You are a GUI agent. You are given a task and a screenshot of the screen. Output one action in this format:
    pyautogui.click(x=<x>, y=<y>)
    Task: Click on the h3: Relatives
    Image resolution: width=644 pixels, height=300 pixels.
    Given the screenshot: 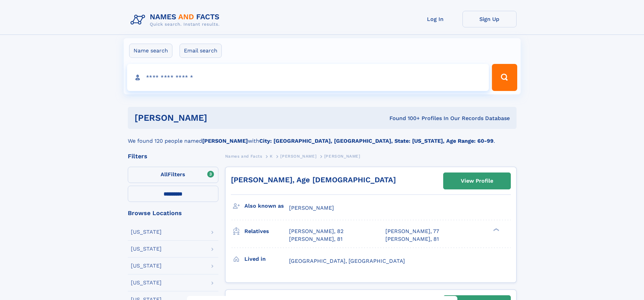 What is the action you would take?
    pyautogui.click(x=267, y=232)
    